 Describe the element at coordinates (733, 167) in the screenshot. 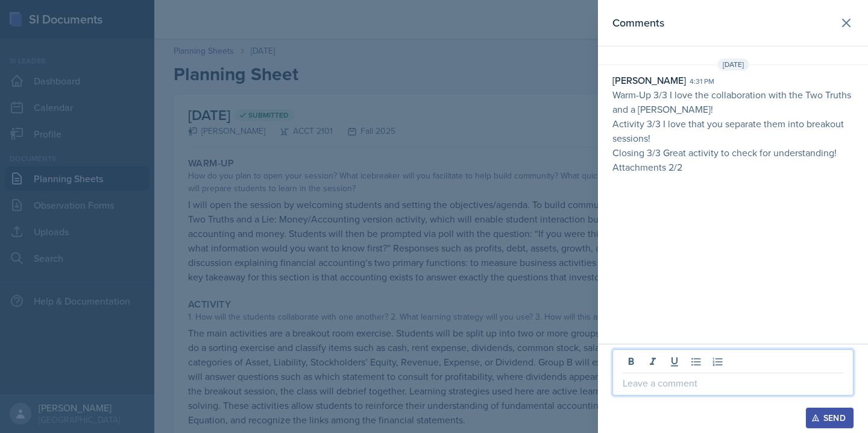

I see `p: Attachments 2/2` at that location.